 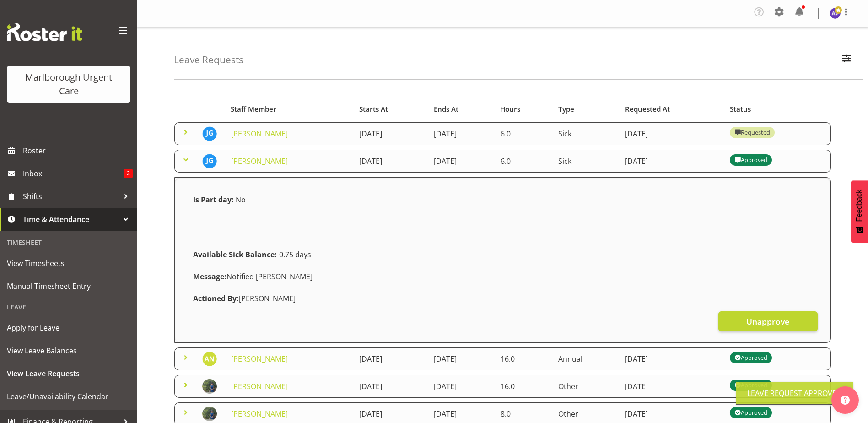 I want to click on span: Apply for Leave, so click(x=69, y=328).